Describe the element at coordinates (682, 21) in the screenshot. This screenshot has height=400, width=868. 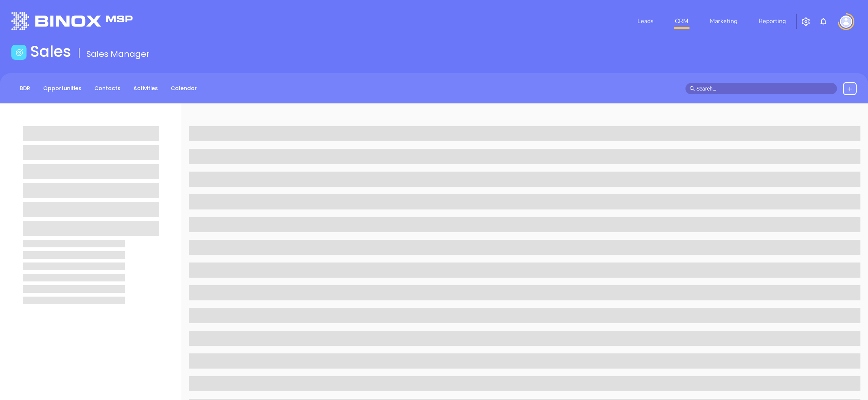
I see `a: CRM` at that location.